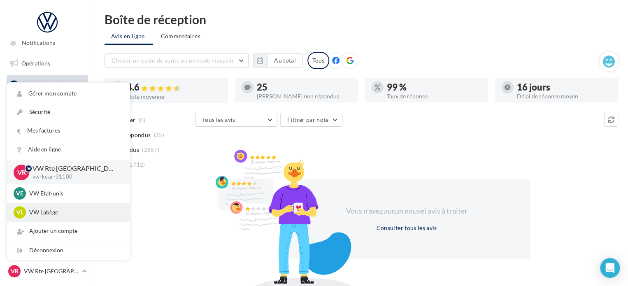 The height and width of the screenshot is (286, 628). What do you see at coordinates (564, 96) in the screenshot?
I see `div: Délai de réponse moyen` at bounding box center [564, 96].